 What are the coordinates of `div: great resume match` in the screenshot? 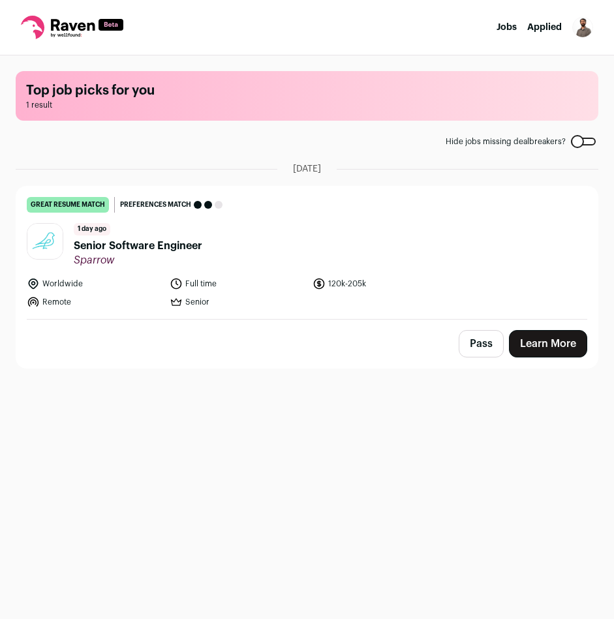 It's located at (68, 205).